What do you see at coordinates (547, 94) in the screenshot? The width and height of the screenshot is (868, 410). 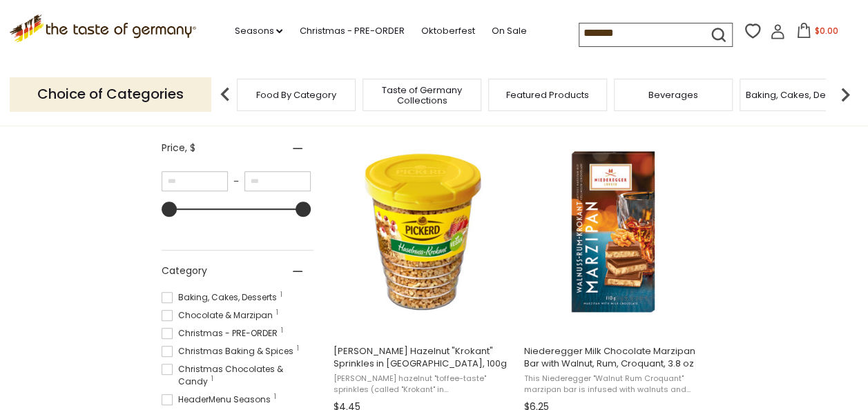 I see `a: Featured Products` at bounding box center [547, 94].